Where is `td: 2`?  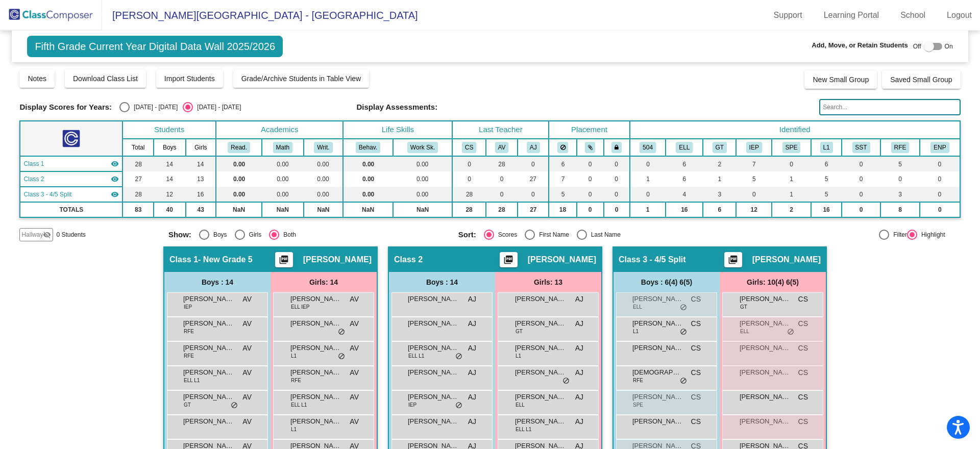 td: 2 is located at coordinates (791, 210).